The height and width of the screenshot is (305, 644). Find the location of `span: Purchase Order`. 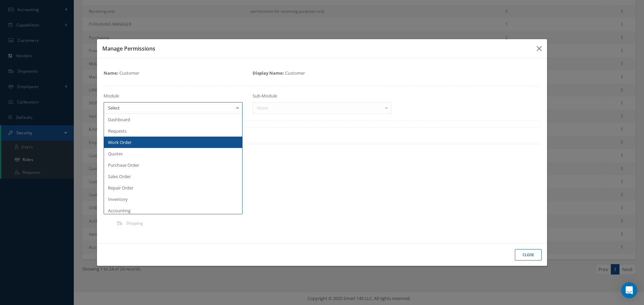

span: Purchase Order is located at coordinates (123, 165).